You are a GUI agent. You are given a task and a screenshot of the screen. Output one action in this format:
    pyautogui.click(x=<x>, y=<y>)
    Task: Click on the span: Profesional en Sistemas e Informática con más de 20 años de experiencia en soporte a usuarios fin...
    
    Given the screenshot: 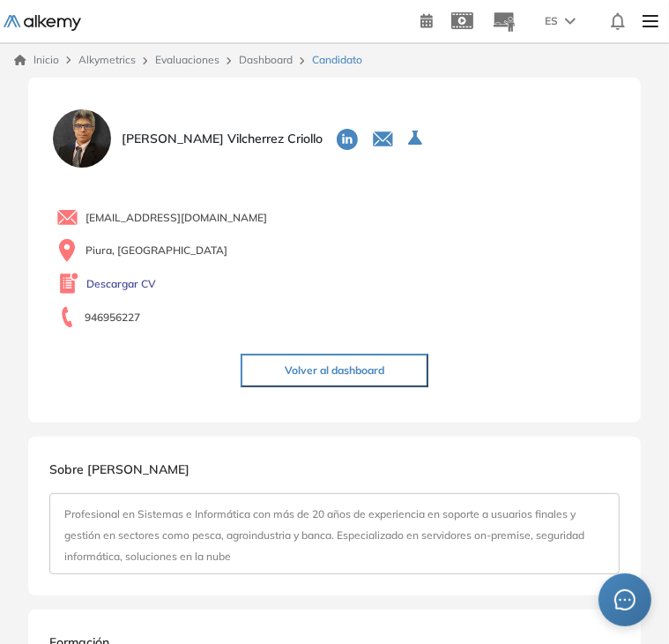 What is the action you would take?
    pyautogui.click(x=325, y=534)
    